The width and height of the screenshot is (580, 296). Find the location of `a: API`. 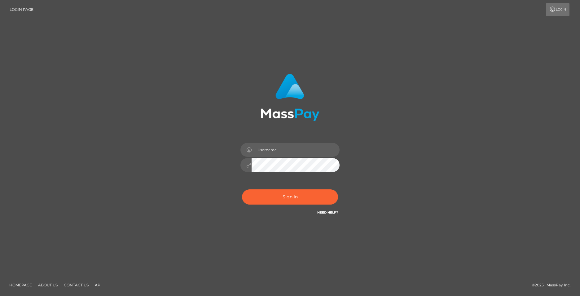

a: API is located at coordinates (98, 285).